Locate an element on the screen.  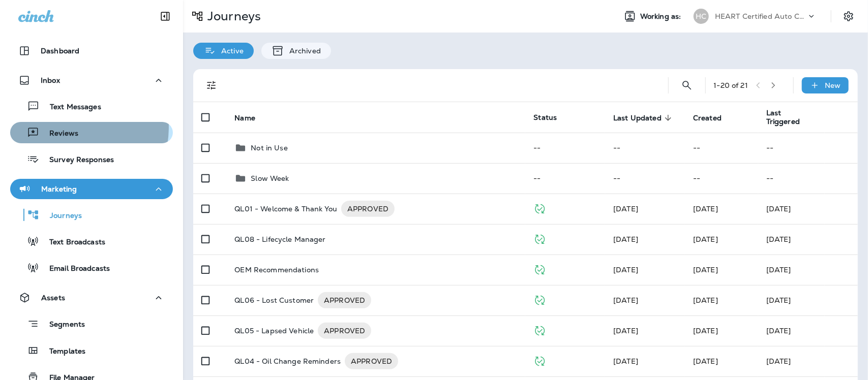
button: Reviews is located at coordinates (91, 133).